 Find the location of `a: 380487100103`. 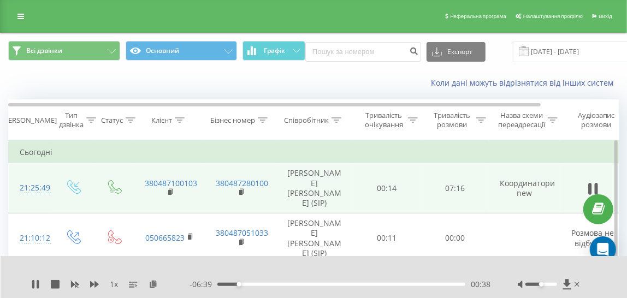

a: 380487100103 is located at coordinates (171, 183).